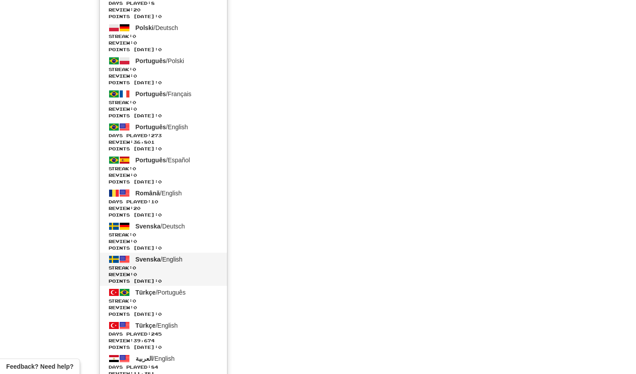 This screenshot has width=636, height=374. What do you see at coordinates (156, 136) in the screenshot?
I see `span: 273` at bounding box center [156, 136].